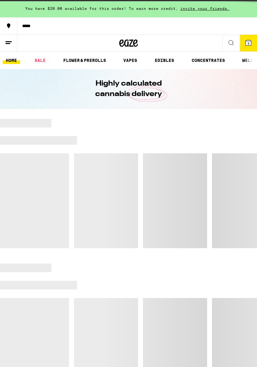 The height and width of the screenshot is (367, 257). I want to click on button: 3, so click(248, 43).